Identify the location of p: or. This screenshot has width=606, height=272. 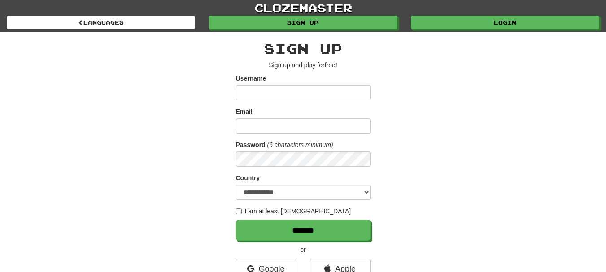
(303, 250).